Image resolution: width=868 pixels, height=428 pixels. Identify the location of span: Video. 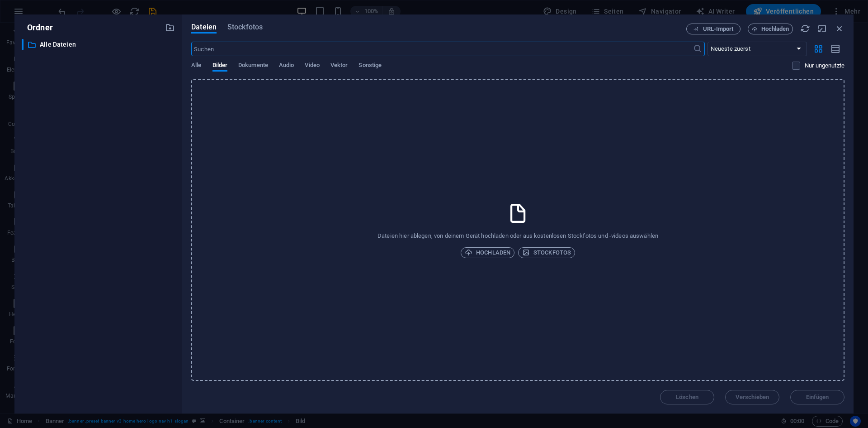
(312, 66).